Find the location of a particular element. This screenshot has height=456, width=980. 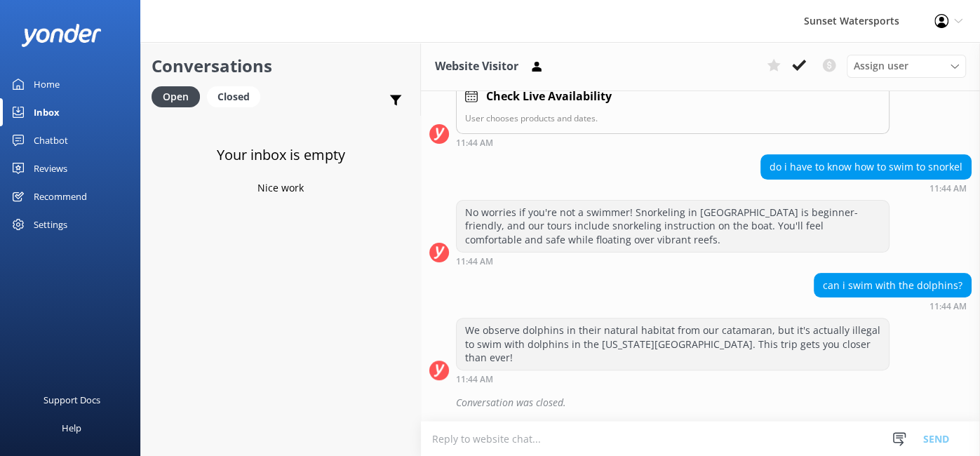

div: Home is located at coordinates (46, 84).